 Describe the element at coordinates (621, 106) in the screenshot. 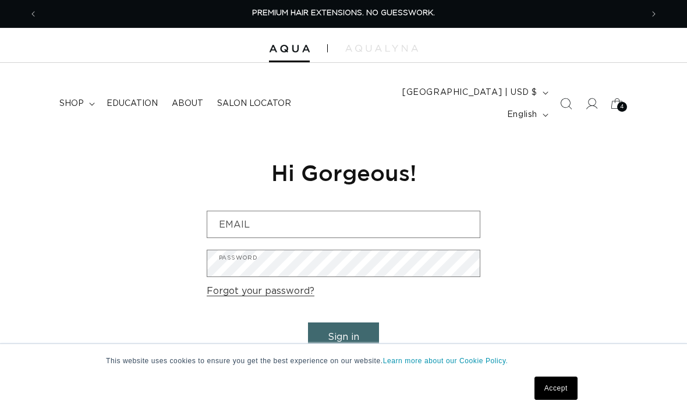

I see `span: 4` at that location.